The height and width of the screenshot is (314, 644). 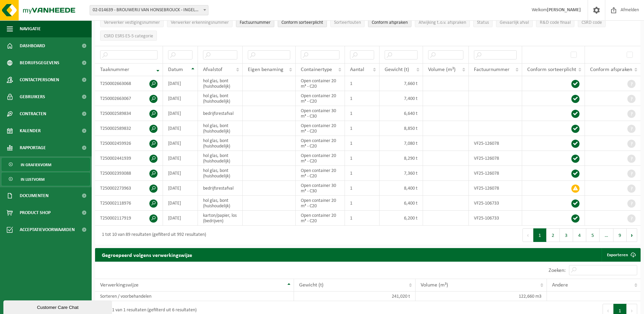 I want to click on td: 7,360 t, so click(x=402, y=173).